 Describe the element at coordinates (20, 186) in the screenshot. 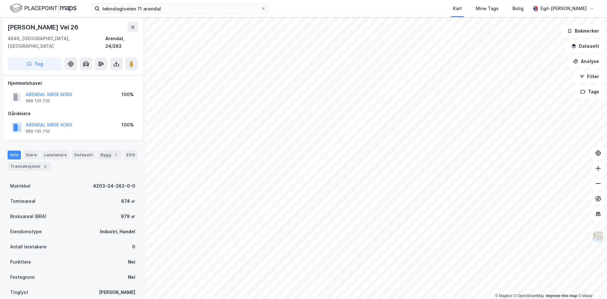

I see `div: Matrikkel` at that location.